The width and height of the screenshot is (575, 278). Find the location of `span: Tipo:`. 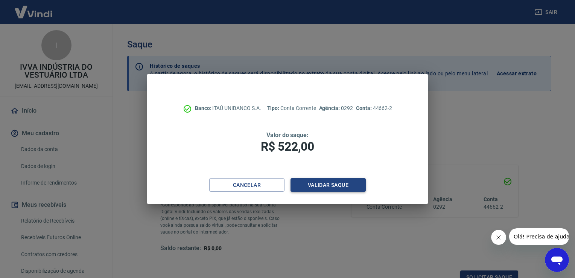

span: Tipo: is located at coordinates (274, 108).